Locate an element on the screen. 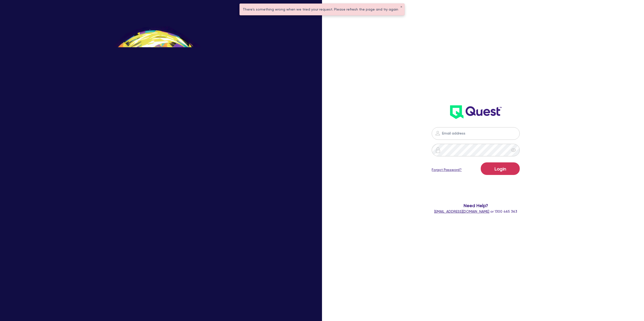 The width and height of the screenshot is (644, 321). span: eye is located at coordinates (513, 150).